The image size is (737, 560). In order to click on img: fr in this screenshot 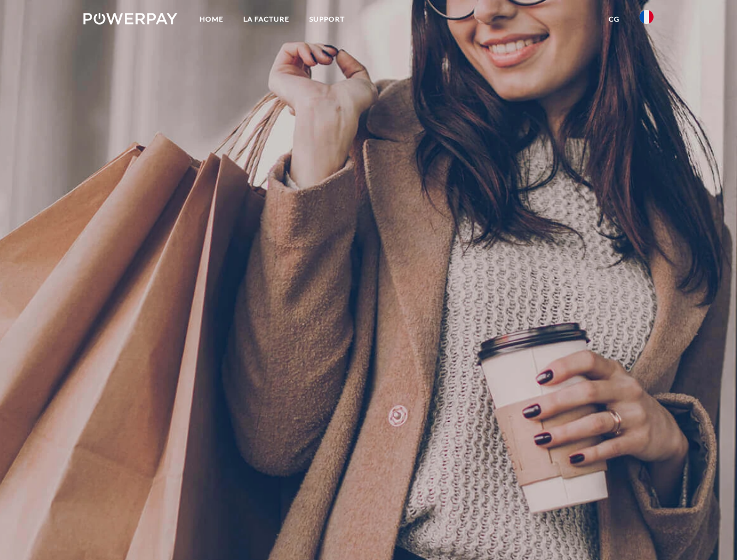, I will do `click(646, 17)`.